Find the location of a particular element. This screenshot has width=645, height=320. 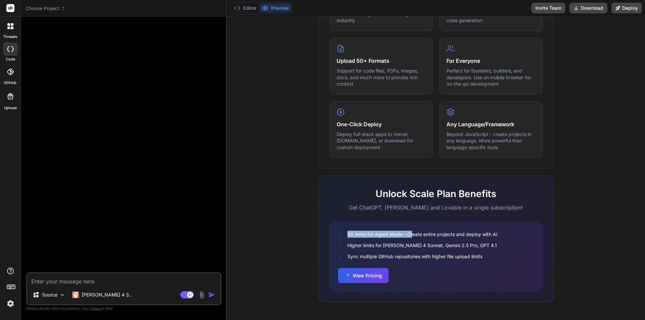

button: Invite Team is located at coordinates (548, 8).